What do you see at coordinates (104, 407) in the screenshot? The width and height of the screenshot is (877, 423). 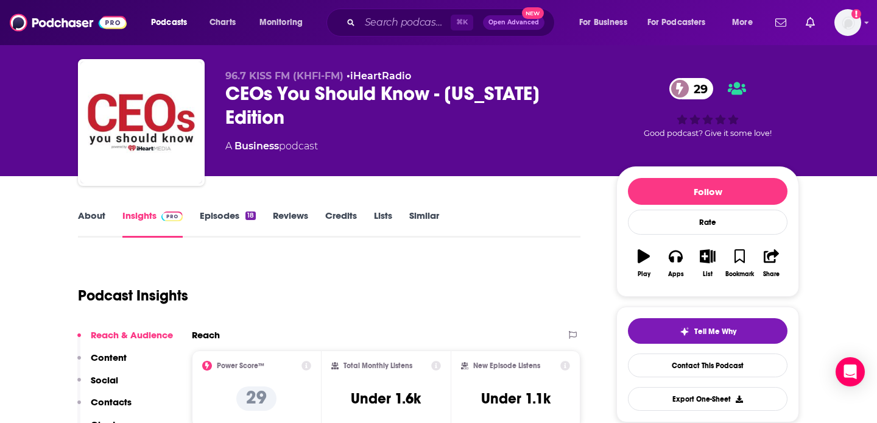 I see `button: Contacts` at bounding box center [104, 407].